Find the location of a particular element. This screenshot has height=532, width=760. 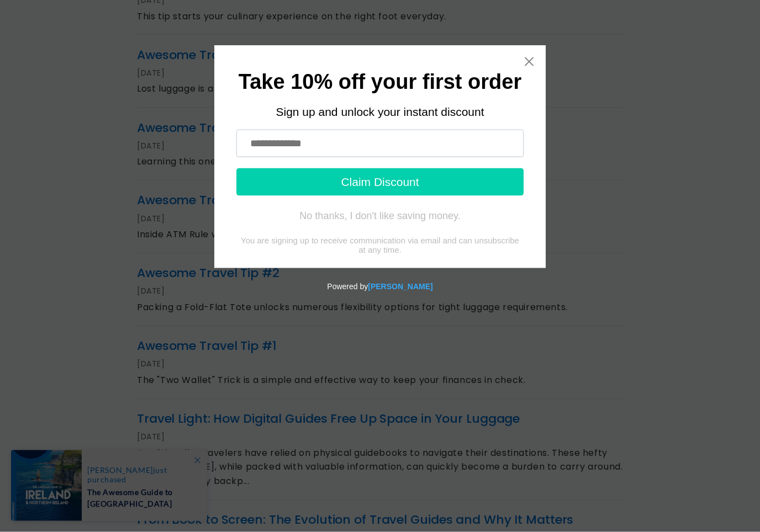

h1: Take 10% off your first order is located at coordinates (380, 82).